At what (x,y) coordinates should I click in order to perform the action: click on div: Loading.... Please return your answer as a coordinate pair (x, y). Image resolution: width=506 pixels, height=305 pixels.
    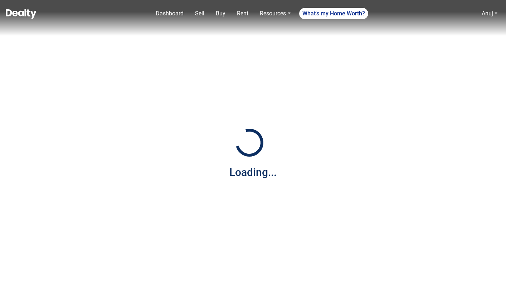
    Looking at the image, I should click on (253, 172).